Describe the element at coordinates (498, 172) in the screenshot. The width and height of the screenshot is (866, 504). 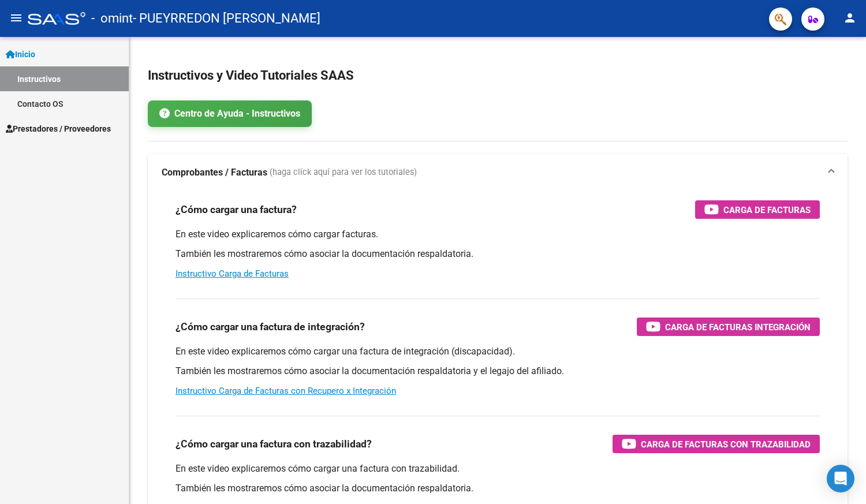
I see `mat-expansion-panel-header: Comprobantes / Facturas (haga click aquí para ver los tutoriales)` at that location.